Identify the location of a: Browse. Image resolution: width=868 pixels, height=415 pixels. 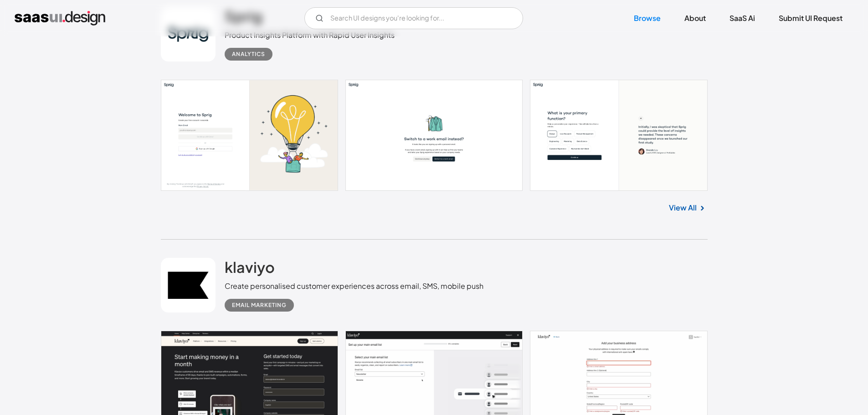
(647, 18).